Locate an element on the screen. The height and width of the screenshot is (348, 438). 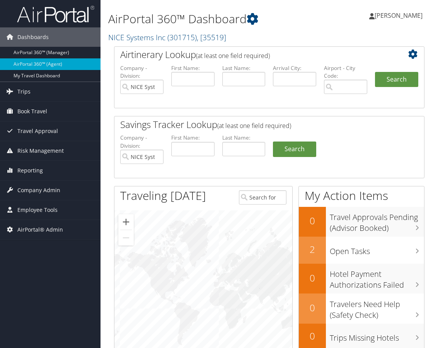
span: AirPortal® Admin is located at coordinates (40, 230).